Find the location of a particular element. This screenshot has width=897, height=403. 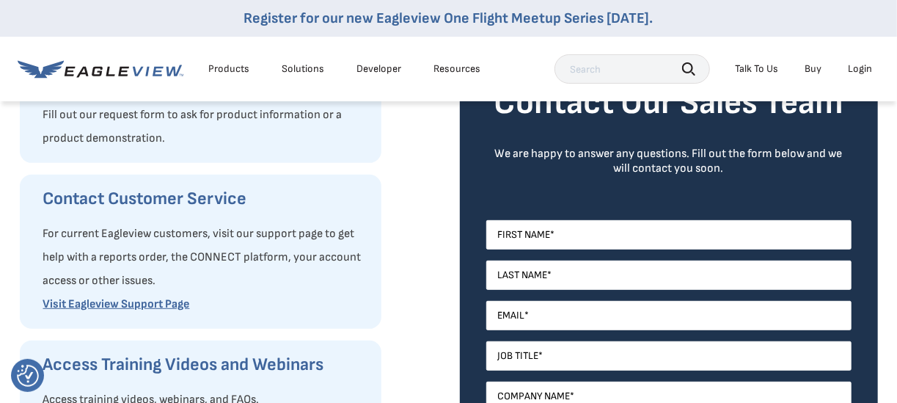

strong: Contact Our Sales Team is located at coordinates (669, 103).